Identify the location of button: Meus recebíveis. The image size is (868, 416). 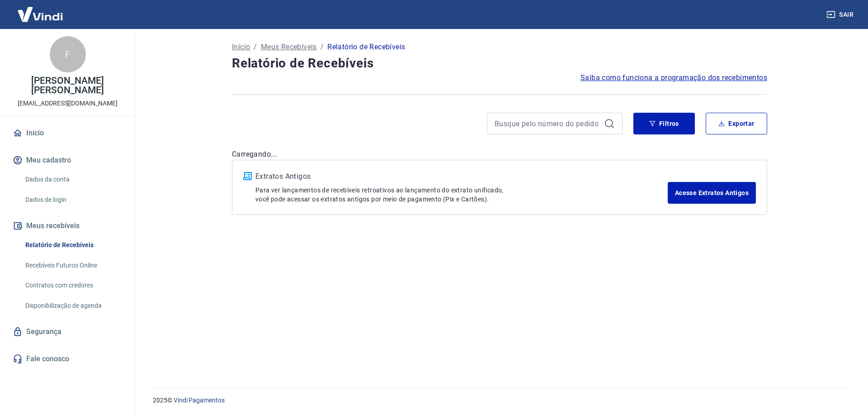
(68, 226).